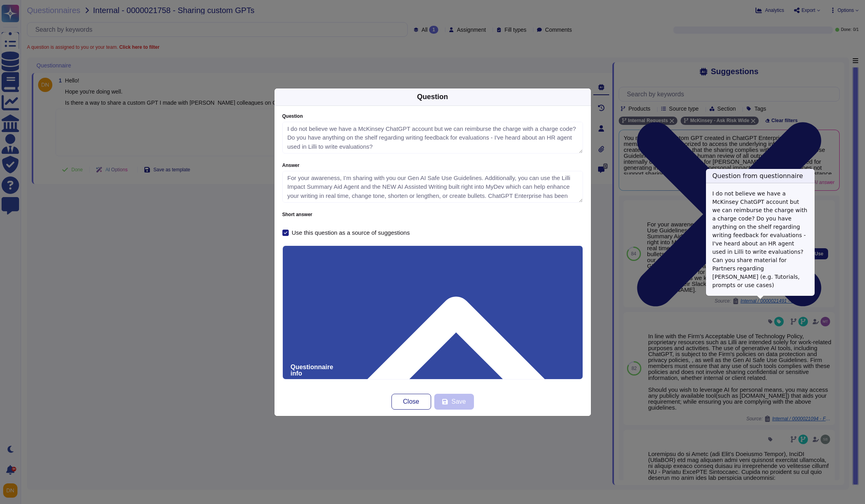 The width and height of the screenshot is (865, 504). Describe the element at coordinates (314, 370) in the screenshot. I see `span: Questionnaire info` at that location.